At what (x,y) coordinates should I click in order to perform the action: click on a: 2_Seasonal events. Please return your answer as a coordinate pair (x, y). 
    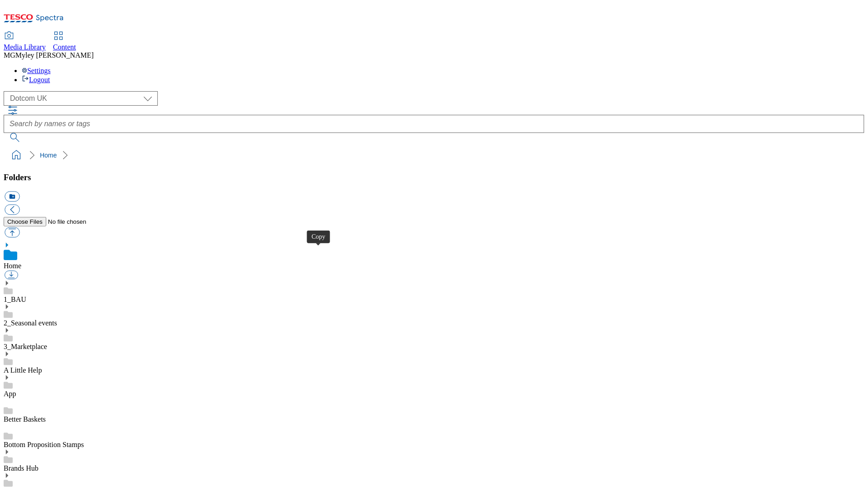
    Looking at the image, I should click on (30, 322).